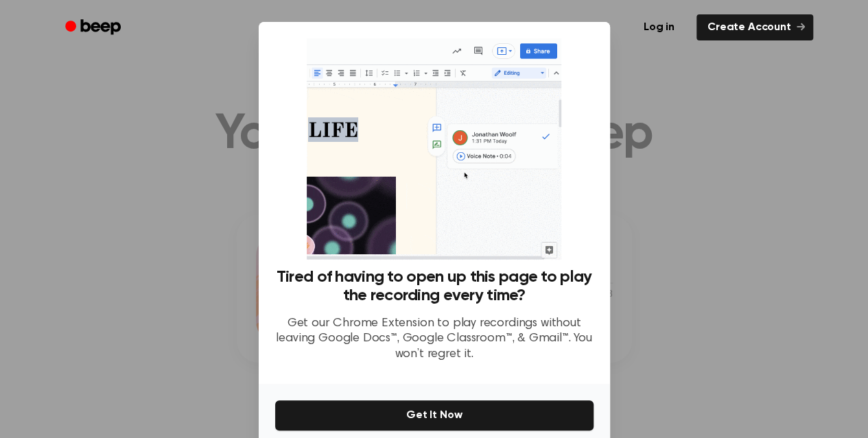  Describe the element at coordinates (435, 339) in the screenshot. I see `p: Get our Chrome Extension to play recordings without leaving Google Docs™, Google Classroom™, & Gm...` at that location.